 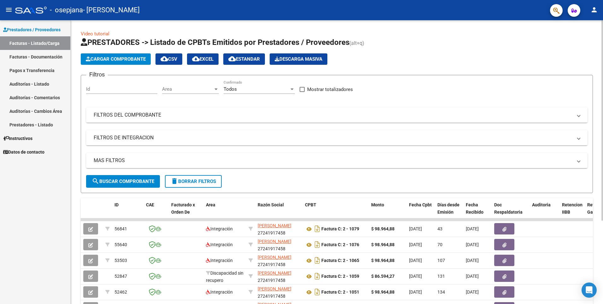 What do you see at coordinates (299, 59) in the screenshot?
I see `span: Descarga Masiva` at bounding box center [299, 59].